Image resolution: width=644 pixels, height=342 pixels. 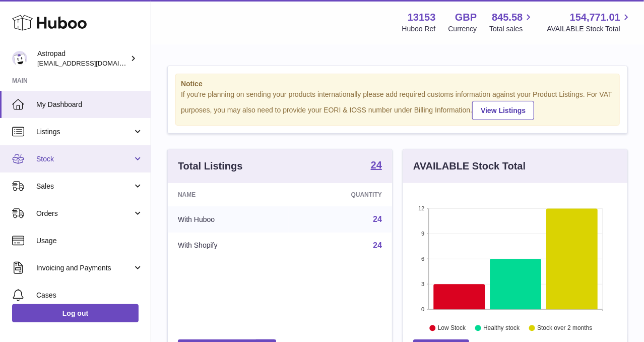 What do you see at coordinates (422, 17) in the screenshot?
I see `strong: 13153` at bounding box center [422, 17].